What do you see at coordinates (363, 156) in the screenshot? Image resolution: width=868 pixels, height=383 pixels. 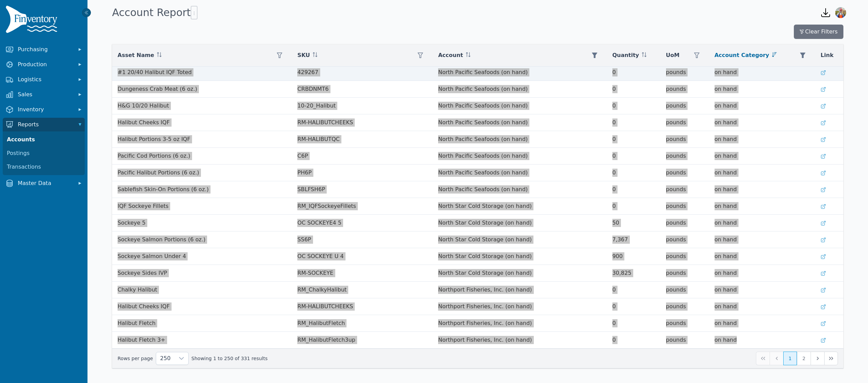 I see `td: C6P` at bounding box center [363, 156].